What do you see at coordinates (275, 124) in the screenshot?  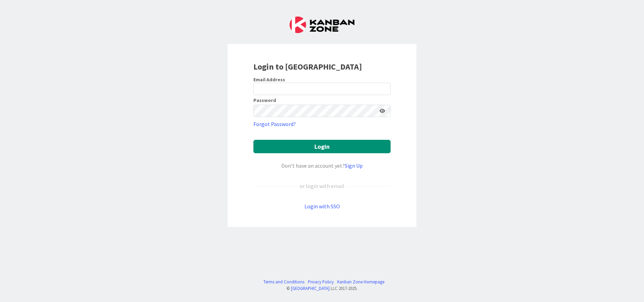 I see `a: Forgot Password?` at bounding box center [275, 124].